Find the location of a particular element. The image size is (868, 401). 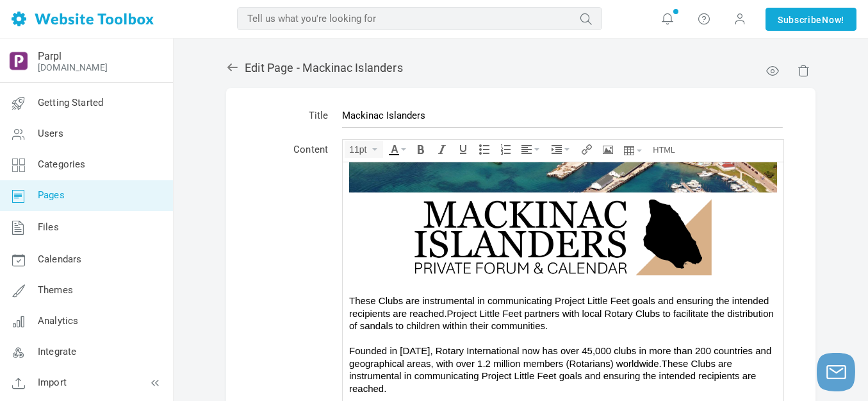

span: Themes is located at coordinates (55, 290).